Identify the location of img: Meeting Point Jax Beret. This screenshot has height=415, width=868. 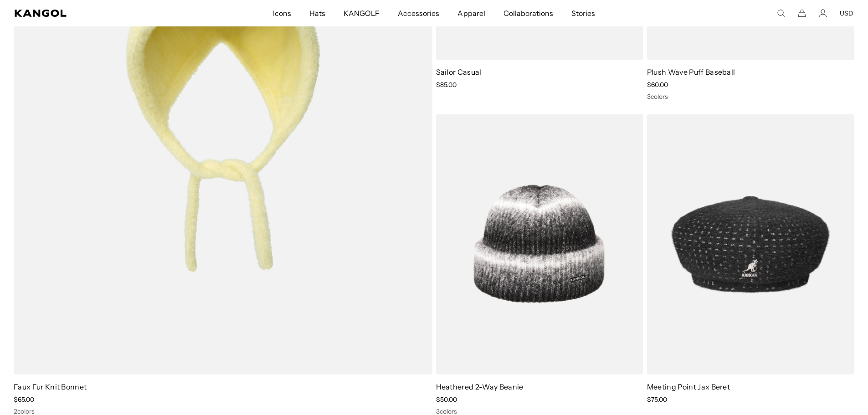
(750, 245).